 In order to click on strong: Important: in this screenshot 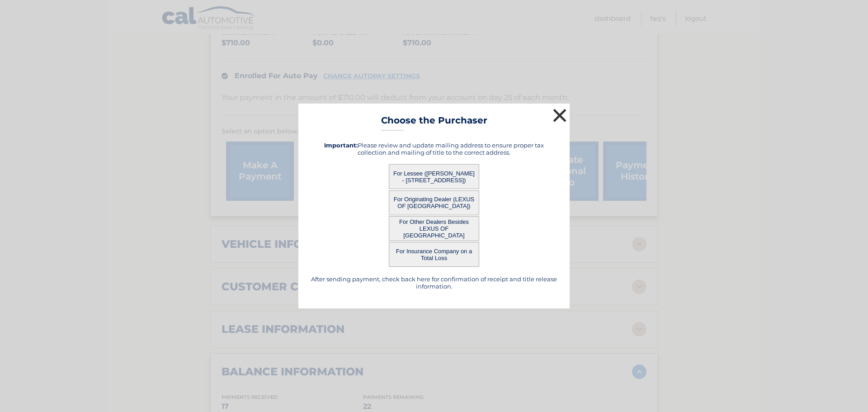, I will do `click(341, 145)`.